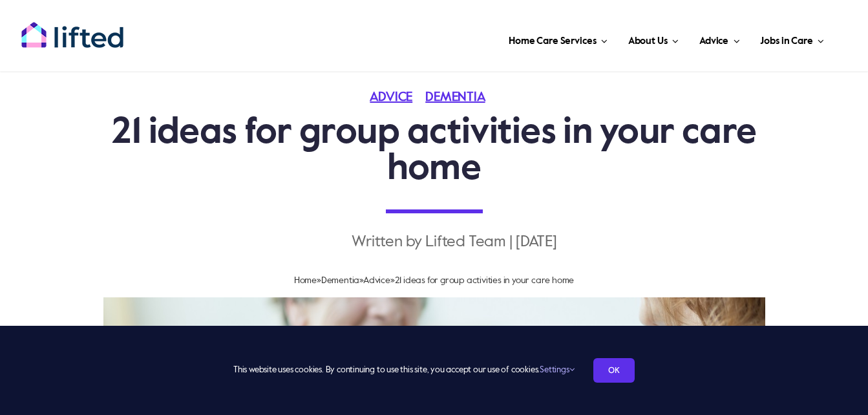 The width and height of the screenshot is (868, 415). What do you see at coordinates (556, 369) in the screenshot?
I see `a: Settings` at bounding box center [556, 369].